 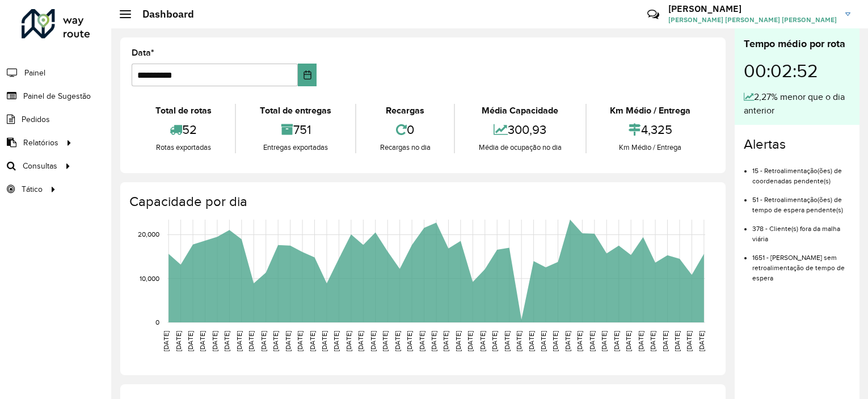 What do you see at coordinates (143, 52) in the screenshot?
I see `label: Data` at bounding box center [143, 52].